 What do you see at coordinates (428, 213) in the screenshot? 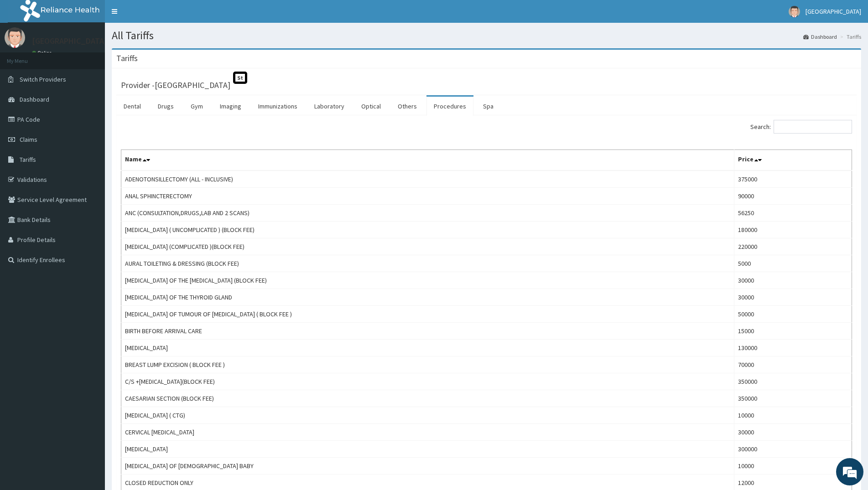
I see `td: ANC (CONSULTATION,DRUGS,LAB AND 2 SCANS)` at bounding box center [428, 213].